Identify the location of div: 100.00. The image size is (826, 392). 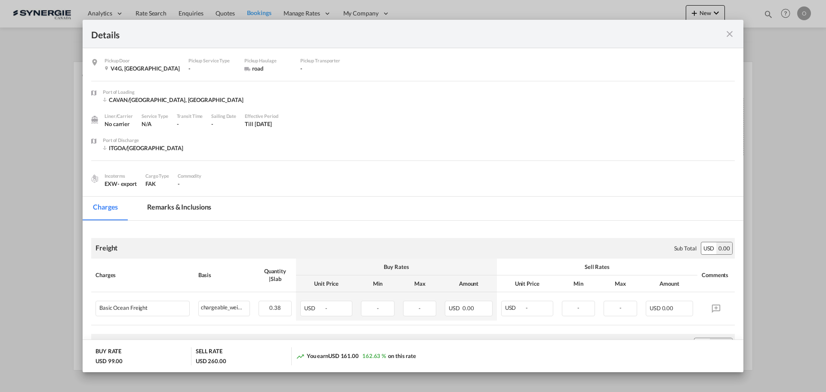
(721, 344).